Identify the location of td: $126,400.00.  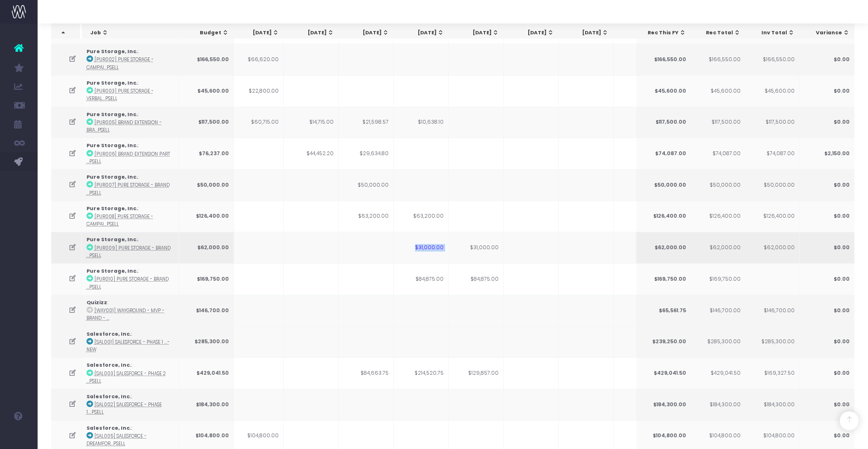
(772, 216).